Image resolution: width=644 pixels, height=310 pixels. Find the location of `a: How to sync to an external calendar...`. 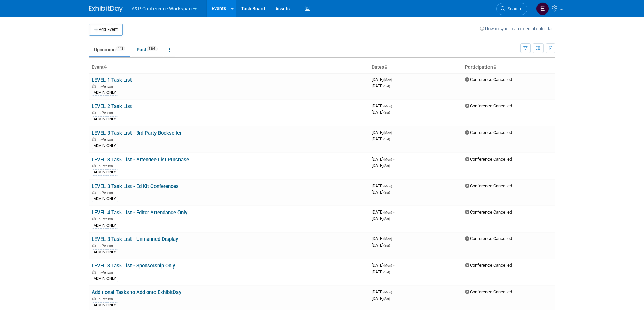

a: How to sync to an external calendar... is located at coordinates (518, 29).